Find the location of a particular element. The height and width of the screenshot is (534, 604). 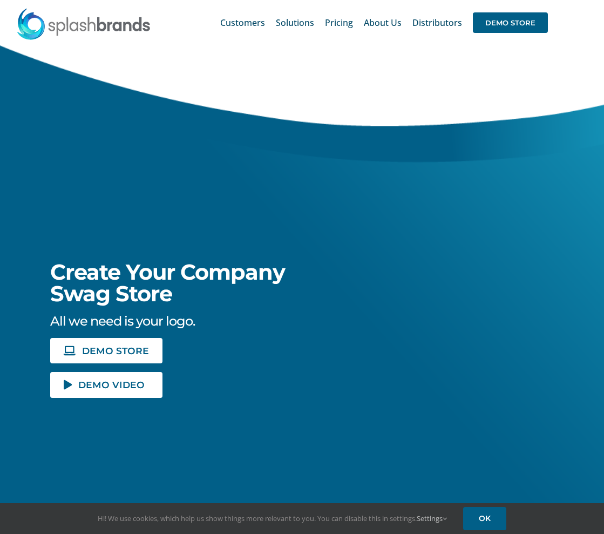

a: Customers is located at coordinates (242, 23).